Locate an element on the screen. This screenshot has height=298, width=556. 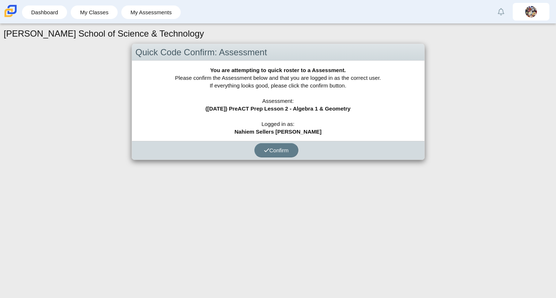
a: Dashboard is located at coordinates (44, 12).